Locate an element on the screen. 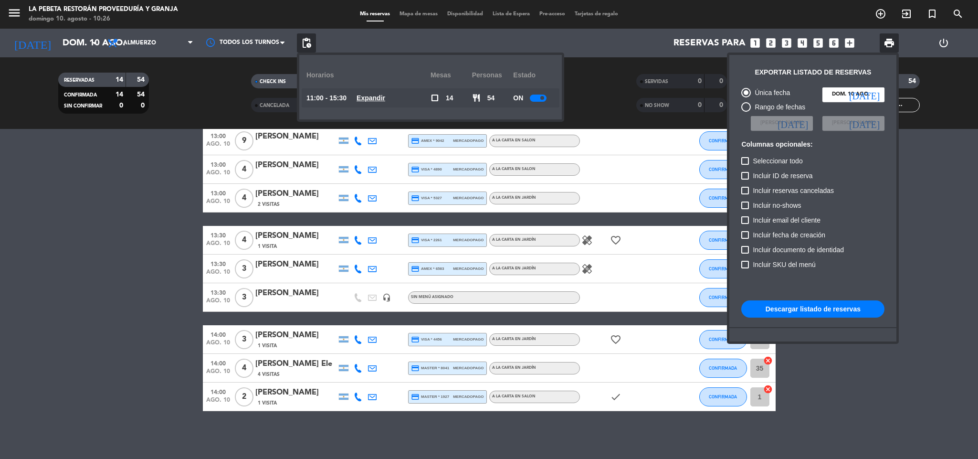 The width and height of the screenshot is (978, 459). div: Mesas is located at coordinates (451, 75).